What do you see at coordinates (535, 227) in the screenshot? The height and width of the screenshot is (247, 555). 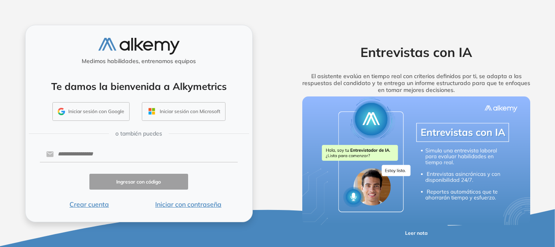 I see `div: Chat Widget` at bounding box center [535, 227].